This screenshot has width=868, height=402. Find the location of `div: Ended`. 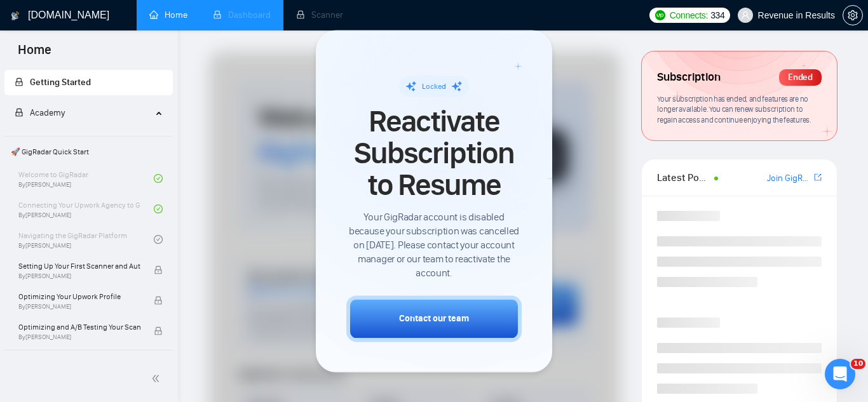

div: Ended is located at coordinates (800, 77).